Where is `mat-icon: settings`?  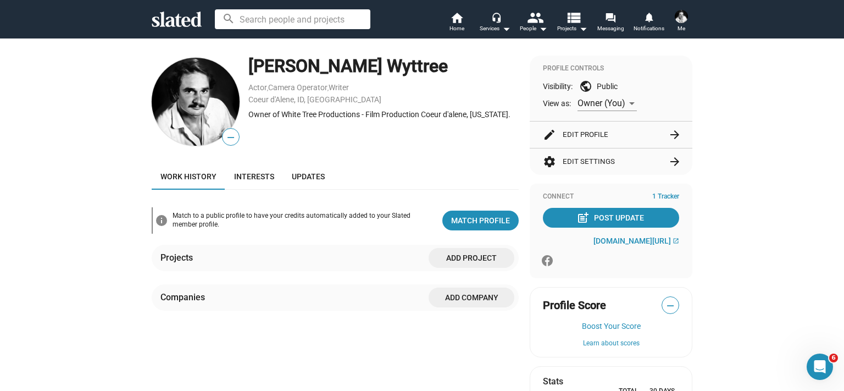
mat-icon: settings is located at coordinates (549, 162).